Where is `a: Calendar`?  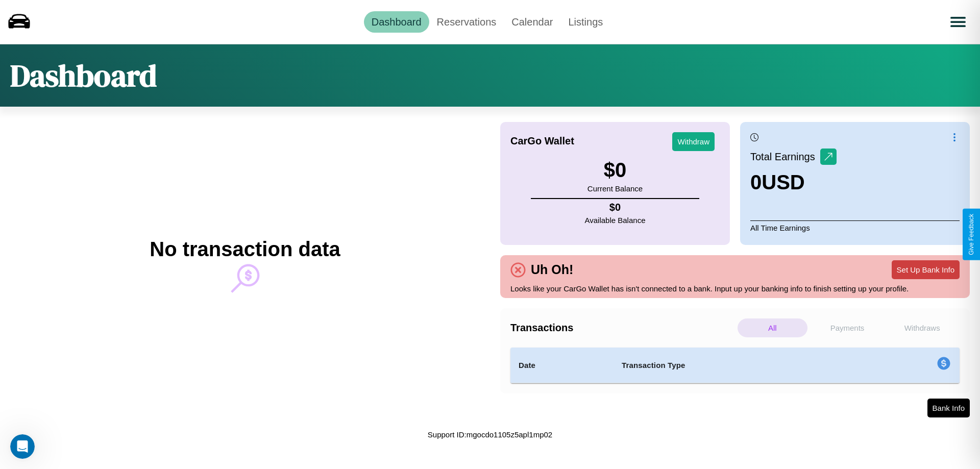
a: Calendar is located at coordinates (532, 22).